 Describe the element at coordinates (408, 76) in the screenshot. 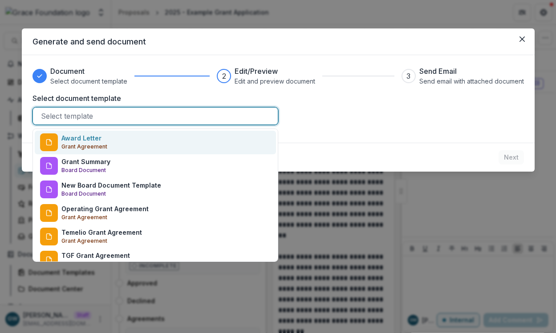

I see `div: 3` at that location.